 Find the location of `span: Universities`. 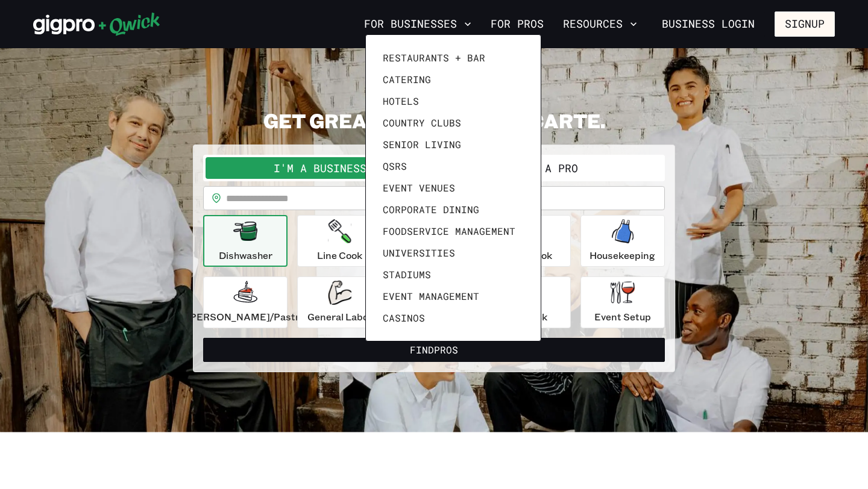

span: Universities is located at coordinates (419, 252).